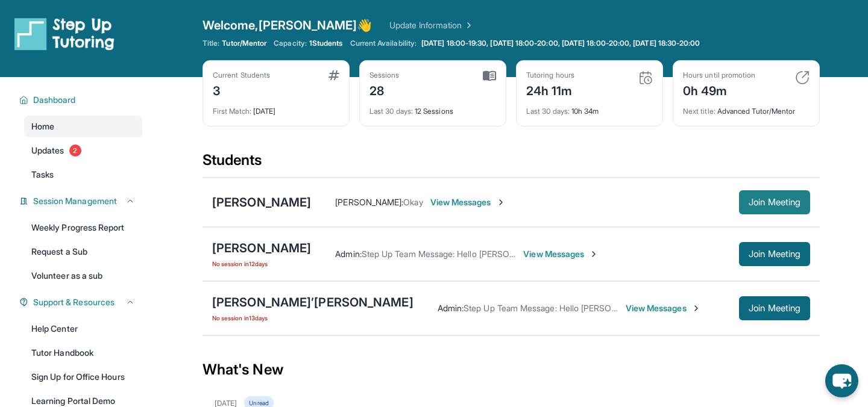 The image size is (868, 407). Describe the element at coordinates (55, 100) in the screenshot. I see `span: Dashboard` at that location.